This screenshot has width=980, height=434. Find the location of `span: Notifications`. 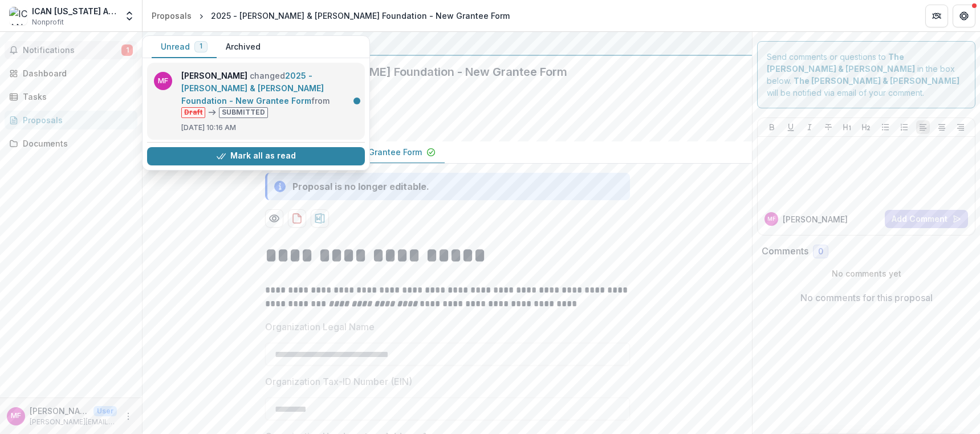

span: Notifications is located at coordinates (72, 50).